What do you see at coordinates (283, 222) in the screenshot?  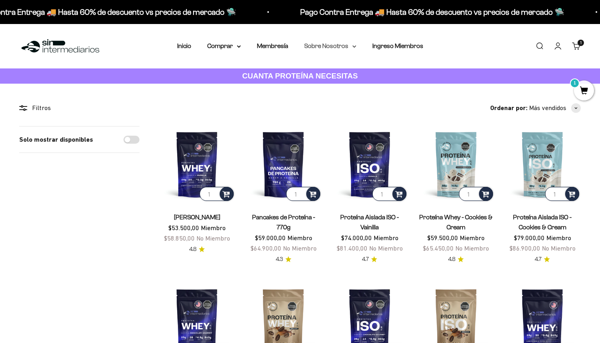 I see `a: Pancakes de Proteína - 770g` at bounding box center [283, 222].